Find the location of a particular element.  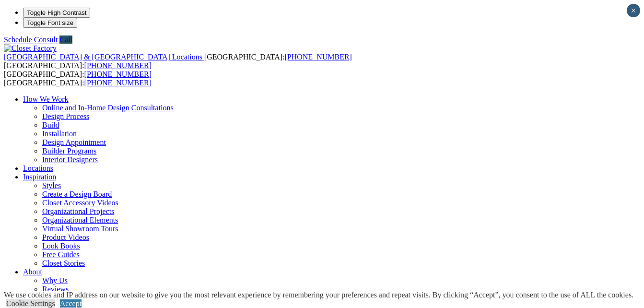

a: Create a Design Board is located at coordinates (77, 194).